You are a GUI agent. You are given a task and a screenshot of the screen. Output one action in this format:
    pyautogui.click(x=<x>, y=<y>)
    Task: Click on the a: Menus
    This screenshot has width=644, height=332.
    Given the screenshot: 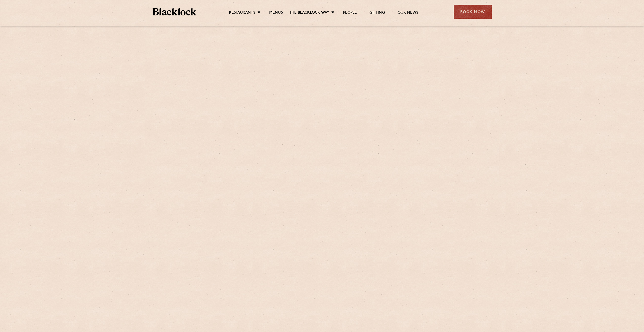 What is the action you would take?
    pyautogui.click(x=276, y=13)
    